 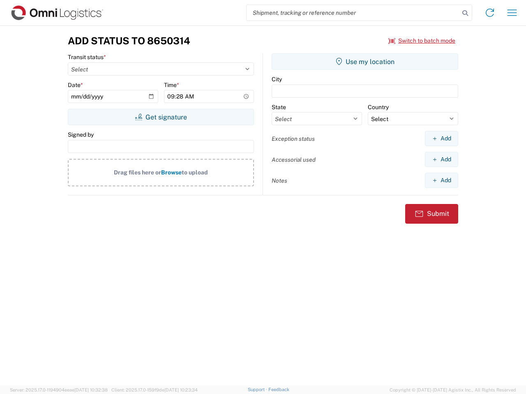 What do you see at coordinates (353, 13) in the screenshot?
I see `input: Shipment, tracking or reference number` at bounding box center [353, 13].